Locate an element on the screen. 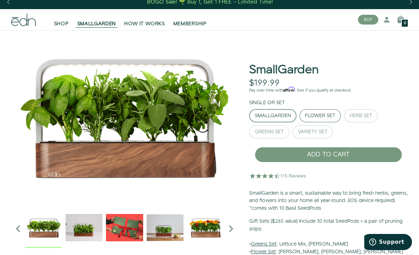 The height and width of the screenshot is (255, 419). img: edn-smallgarden-marigold-hero-SLV-2000px_1024x.png is located at coordinates (205, 227).